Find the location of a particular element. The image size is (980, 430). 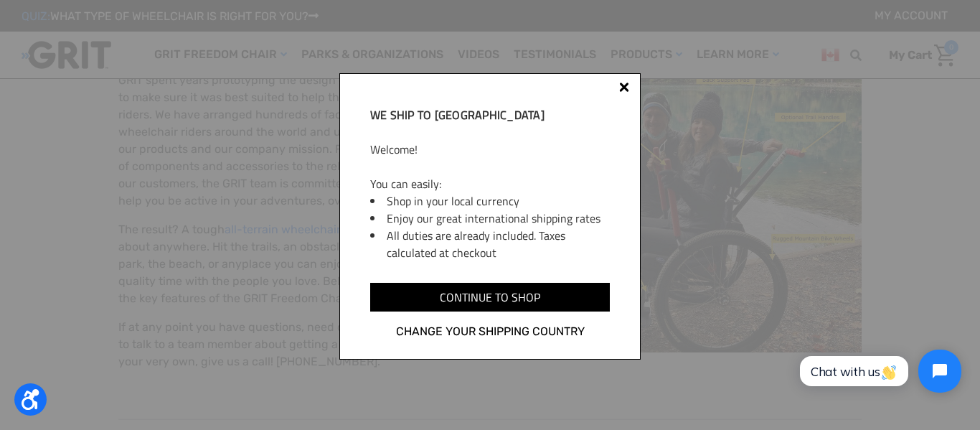

input: Continue to shop is located at coordinates (490, 297).